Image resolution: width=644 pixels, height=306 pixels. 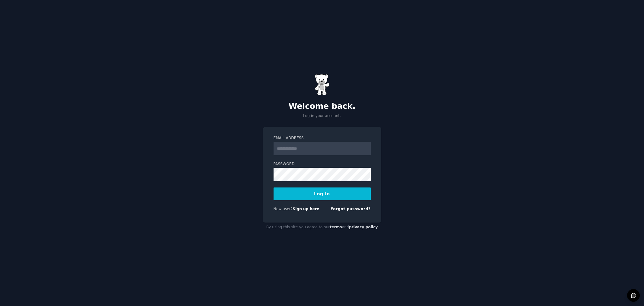 I want to click on a: privacy policy, so click(x=363, y=227).